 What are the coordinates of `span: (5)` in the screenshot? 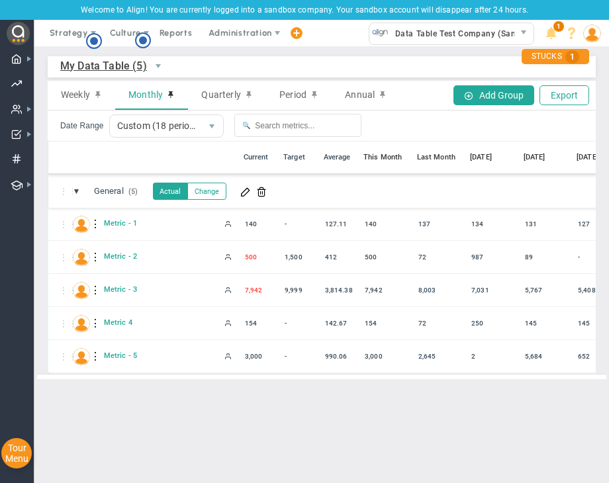 It's located at (133, 191).